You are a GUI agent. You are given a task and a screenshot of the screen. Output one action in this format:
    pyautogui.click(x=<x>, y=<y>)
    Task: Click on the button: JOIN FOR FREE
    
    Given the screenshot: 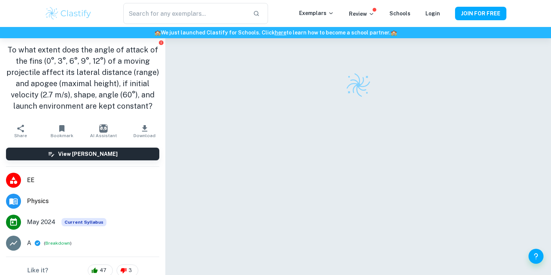 What is the action you would take?
    pyautogui.click(x=480, y=13)
    